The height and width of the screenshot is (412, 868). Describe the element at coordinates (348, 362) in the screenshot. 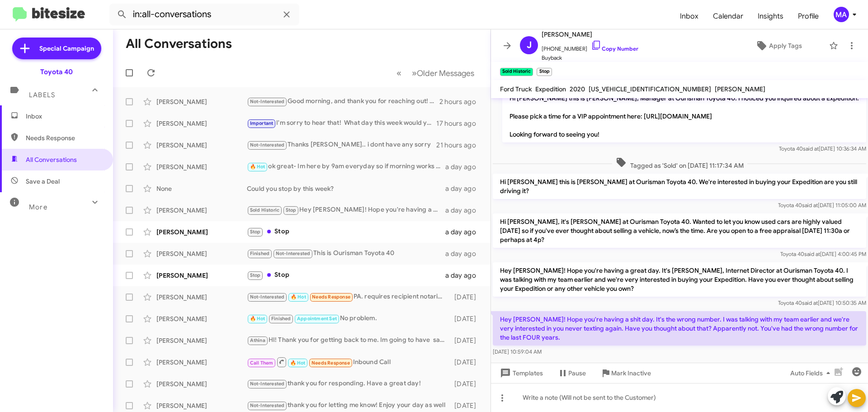

I see `div: Inbound Call` at that location.